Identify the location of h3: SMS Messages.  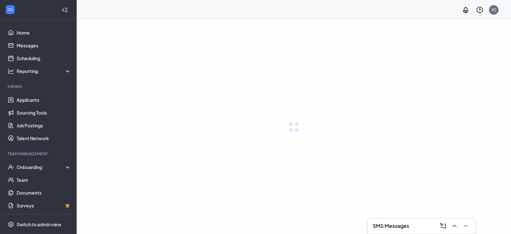
(391, 226).